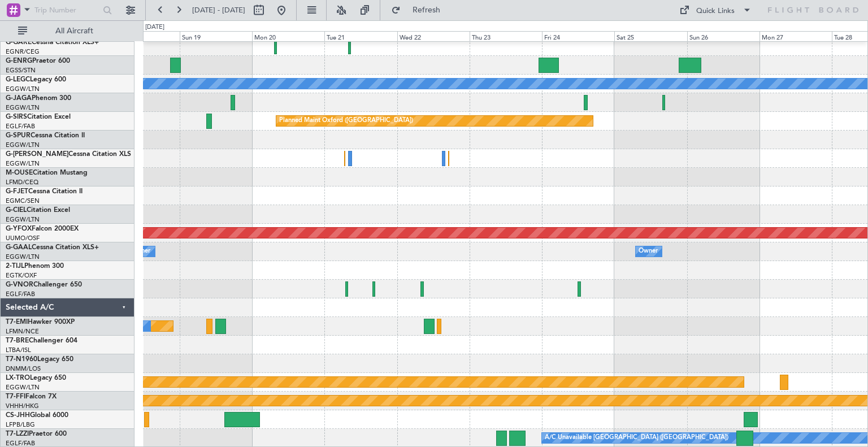 Image resolution: width=868 pixels, height=447 pixels. What do you see at coordinates (18, 80) in the screenshot?
I see `span: G-LEGC` at bounding box center [18, 80].